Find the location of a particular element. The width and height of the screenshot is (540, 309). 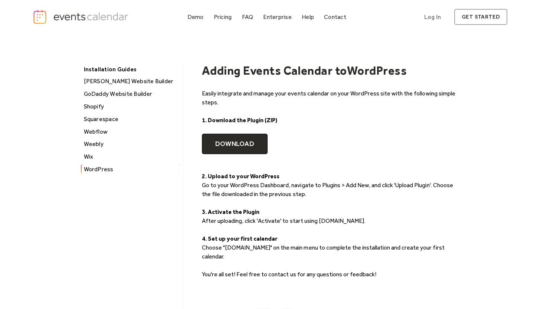

a: home is located at coordinates (82, 17).